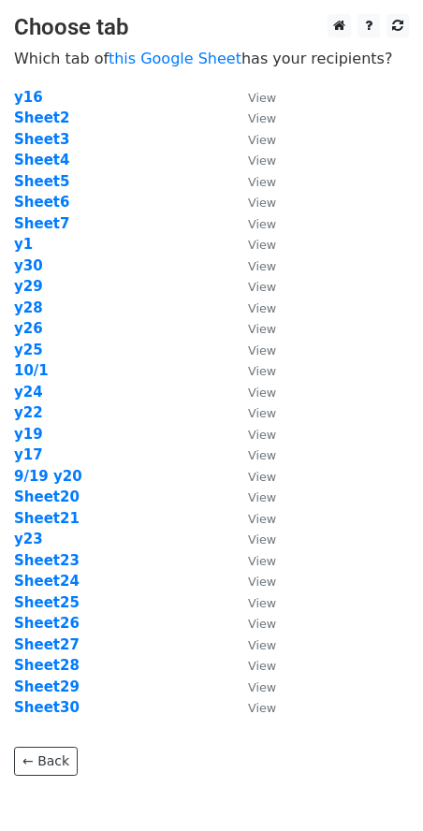 Image resolution: width=423 pixels, height=831 pixels. I want to click on a: Sheet23, so click(47, 561).